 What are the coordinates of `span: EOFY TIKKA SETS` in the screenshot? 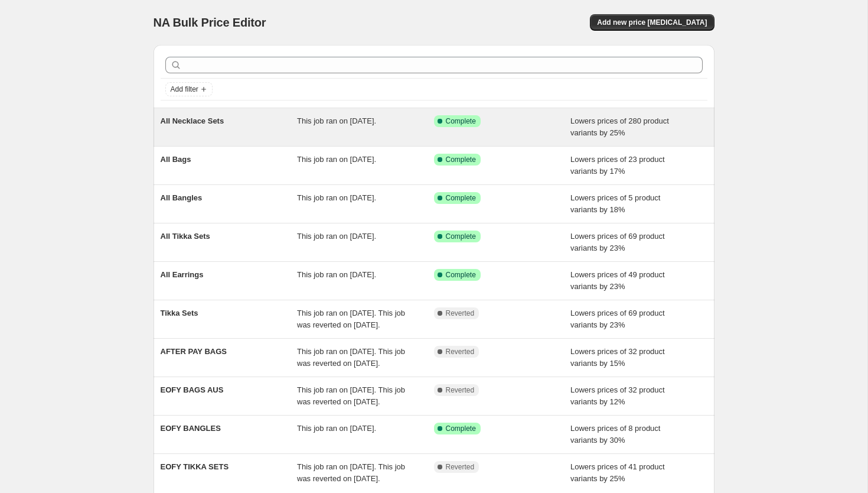 It's located at (195, 467).